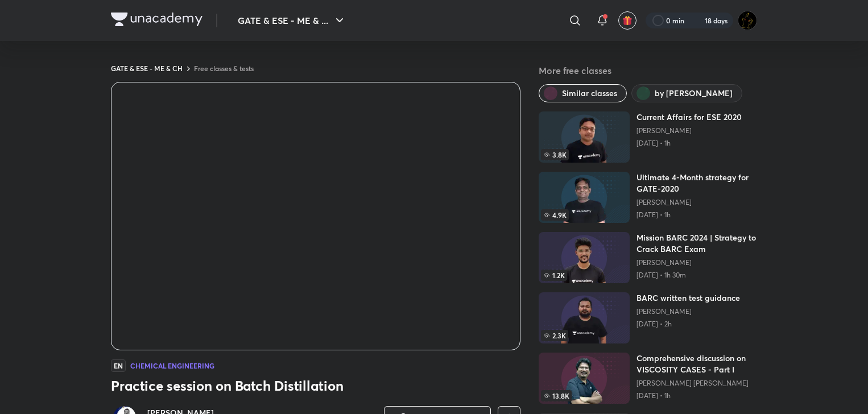 The height and width of the screenshot is (414, 868). I want to click on h6: Comprehensive discussion on VISCOSITY CASES - Part I, so click(696, 364).